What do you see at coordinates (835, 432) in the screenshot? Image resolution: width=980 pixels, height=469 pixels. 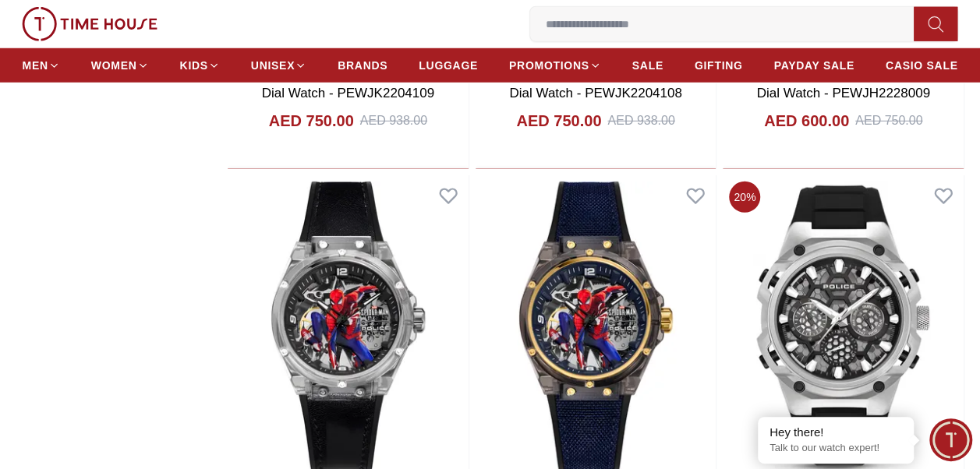 I see `div: Hey there!` at bounding box center [835, 432].